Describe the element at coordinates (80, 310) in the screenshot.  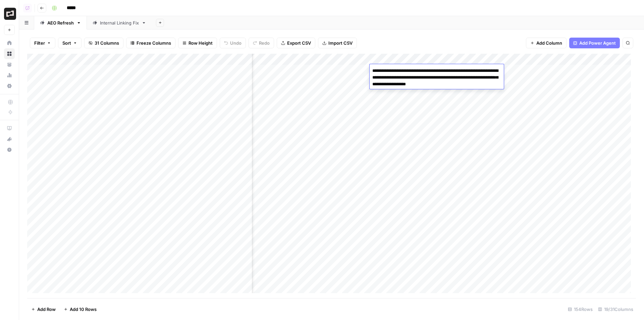
I see `button: Add 10 Rows` at that location.